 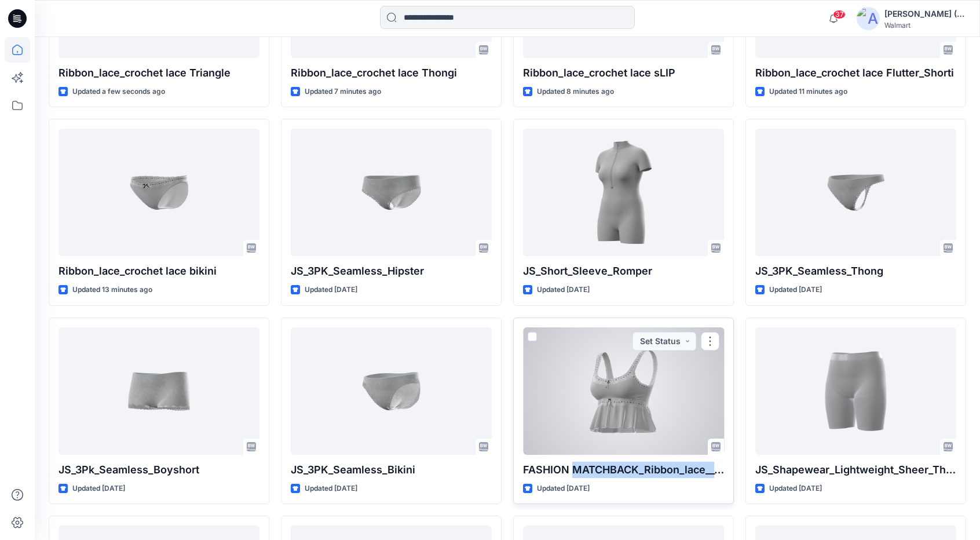 I want to click on a: Ribbon_lace_crochet lace bikini, so click(x=159, y=192).